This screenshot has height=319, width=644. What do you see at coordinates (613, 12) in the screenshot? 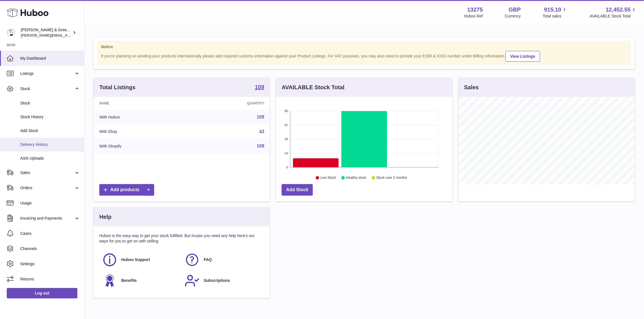
I see `a: 12,452.55 AVAILABLE Stock Total` at bounding box center [613, 12].